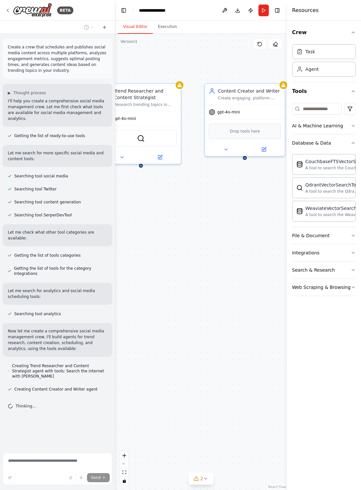 The width and height of the screenshot is (361, 490). I want to click on span: Searching tool content generation, so click(47, 202).